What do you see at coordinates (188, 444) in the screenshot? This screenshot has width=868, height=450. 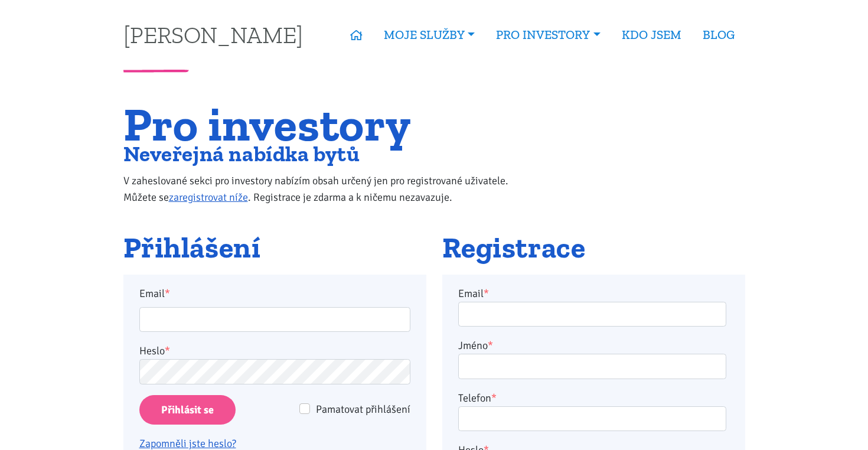 I see `a: Zapomněli jste heslo?` at bounding box center [188, 444].